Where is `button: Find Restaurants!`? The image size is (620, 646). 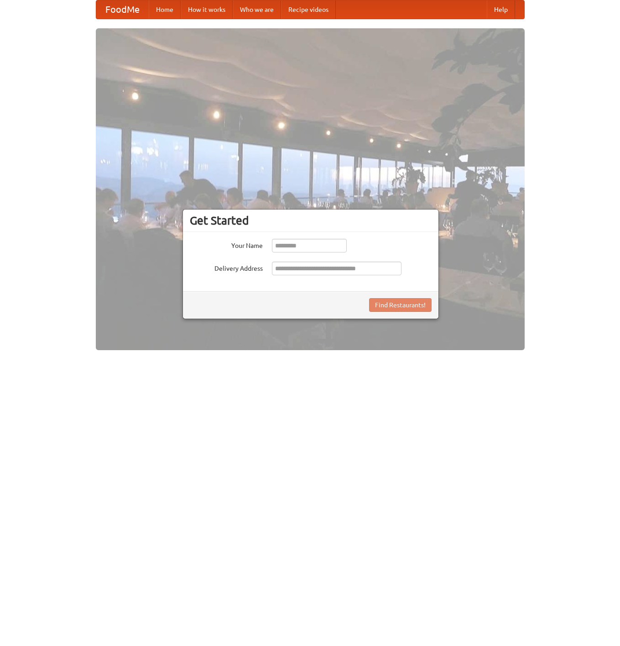 button: Find Restaurants! is located at coordinates (400, 305).